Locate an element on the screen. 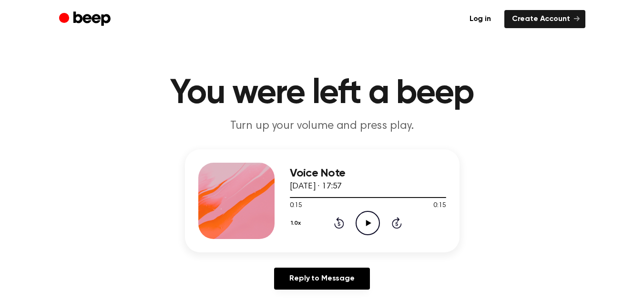  h3: Voice Note is located at coordinates (368, 173).